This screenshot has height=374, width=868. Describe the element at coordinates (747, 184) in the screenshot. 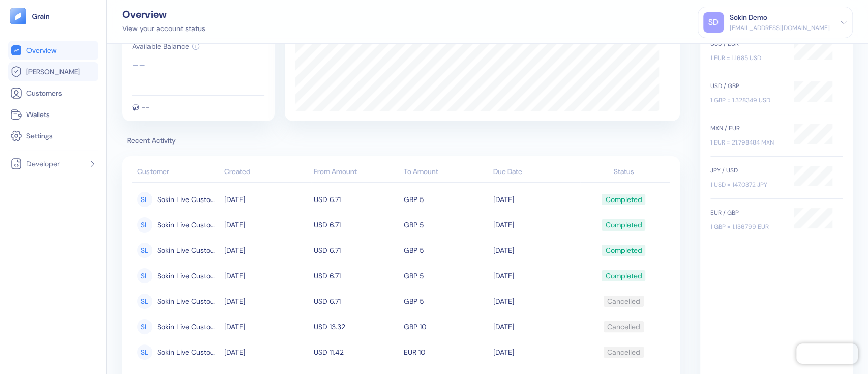

I see `div: 1 USD = 147.0372 JPY` at that location.